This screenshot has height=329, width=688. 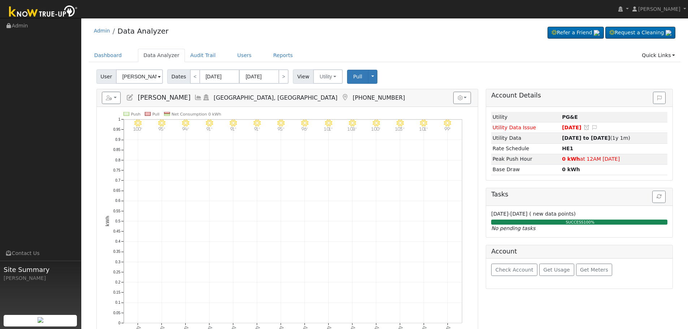 I want to click on a: Refer a Friend, so click(x=576, y=33).